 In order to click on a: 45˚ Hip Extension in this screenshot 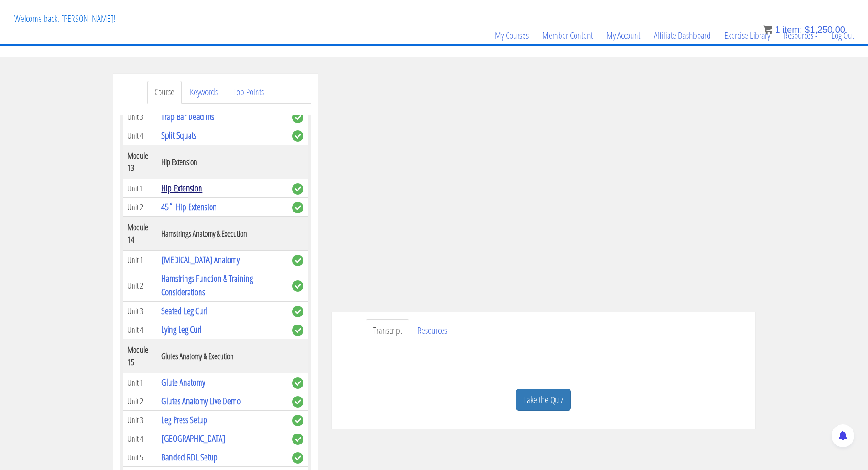, I will do `click(189, 207)`.